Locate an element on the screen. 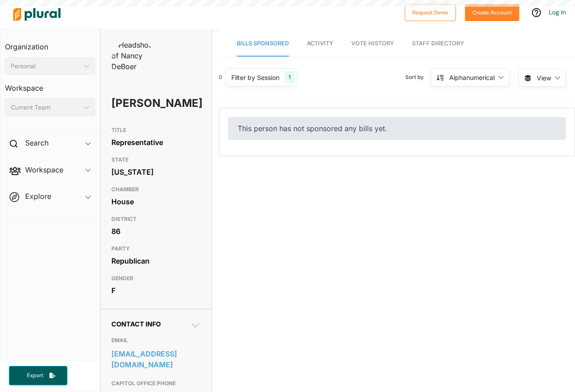 The image size is (575, 392). a: Vote History is located at coordinates (372, 43).